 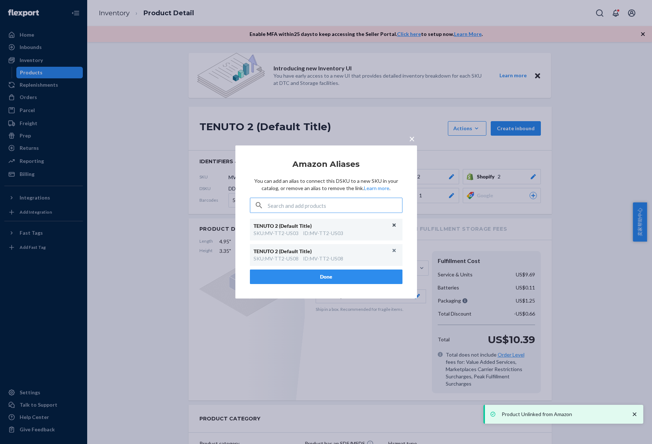 I want to click on div: SKU : MV-TT2-US03, so click(x=276, y=233).